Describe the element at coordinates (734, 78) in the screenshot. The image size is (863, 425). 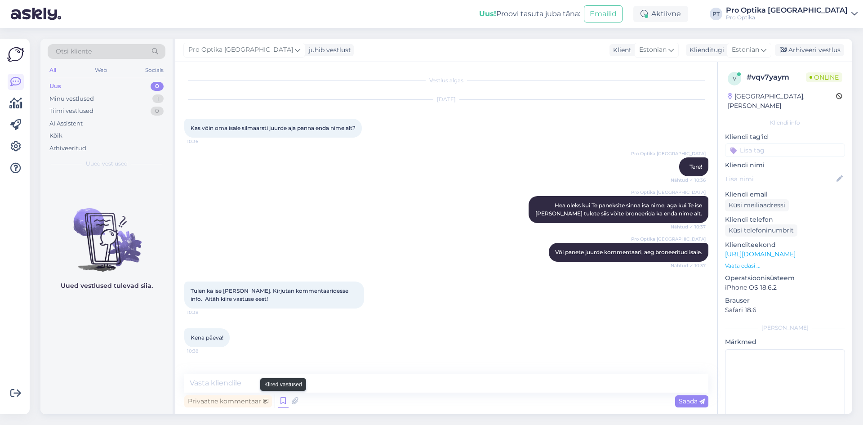
I see `span: v` at that location.